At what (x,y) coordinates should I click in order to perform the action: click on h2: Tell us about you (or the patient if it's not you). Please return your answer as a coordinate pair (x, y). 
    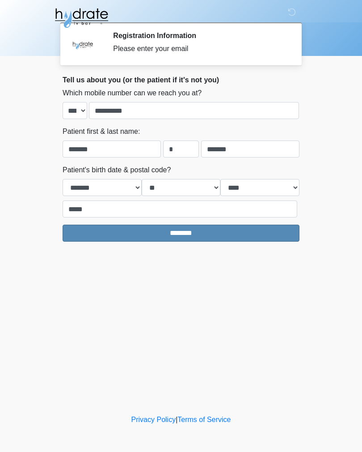
    Looking at the image, I should click on (181, 80).